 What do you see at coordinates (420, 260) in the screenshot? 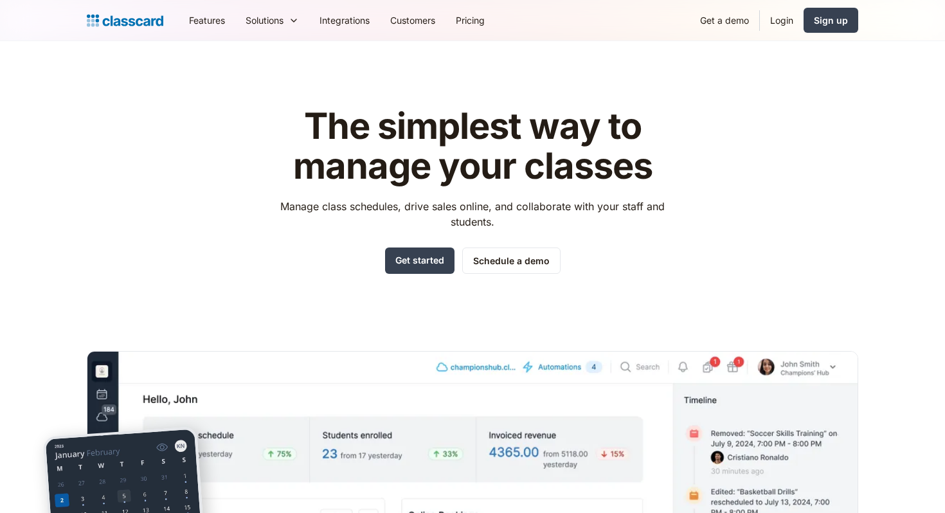
I see `a: Get started` at bounding box center [420, 260].